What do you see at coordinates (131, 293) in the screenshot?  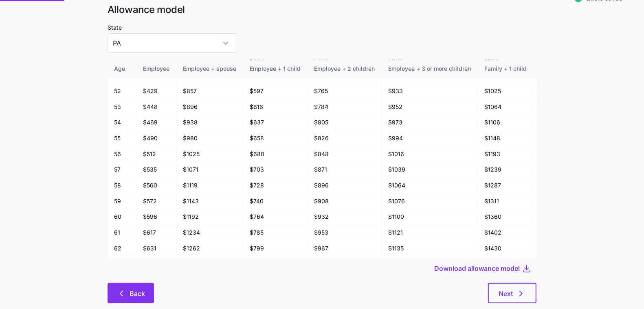 I see `button: Back` at bounding box center [131, 293].